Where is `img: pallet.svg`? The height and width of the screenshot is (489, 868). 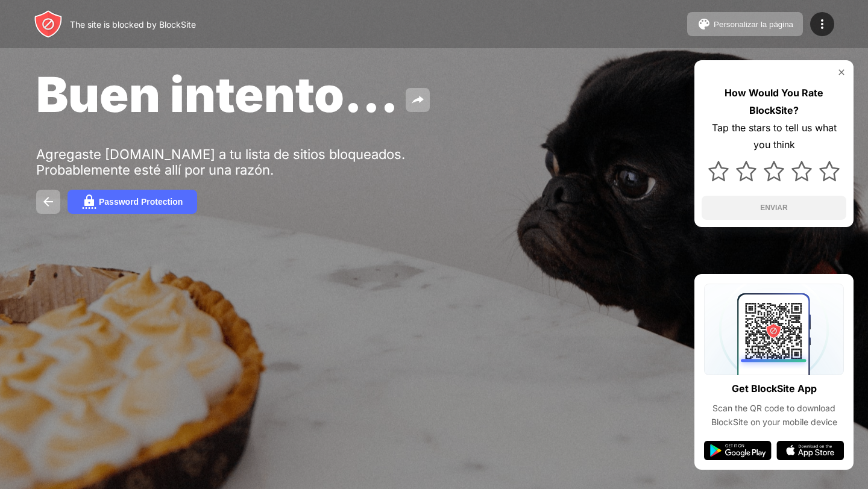
img: pallet.svg is located at coordinates (704, 24).